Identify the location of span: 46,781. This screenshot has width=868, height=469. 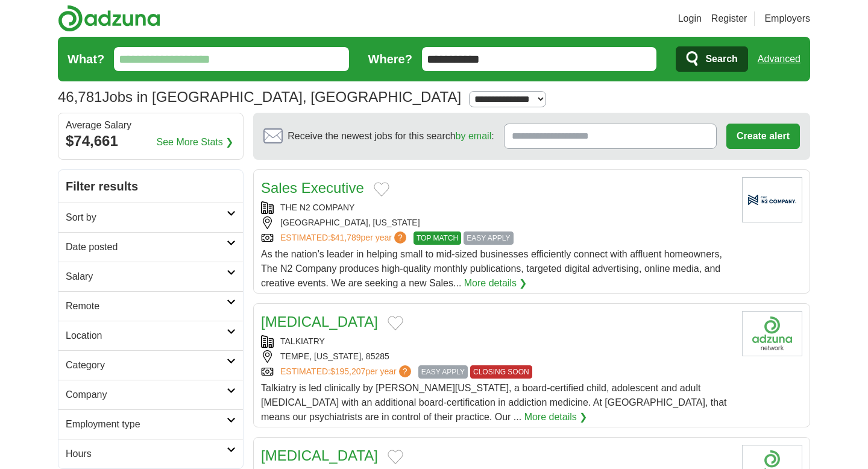
(80, 97).